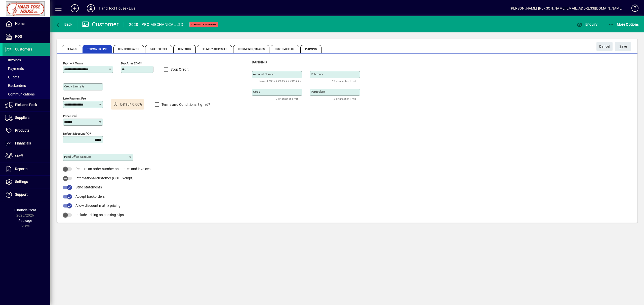  Describe the element at coordinates (117, 8) in the screenshot. I see `div: Hand Tool House - Live` at that location.